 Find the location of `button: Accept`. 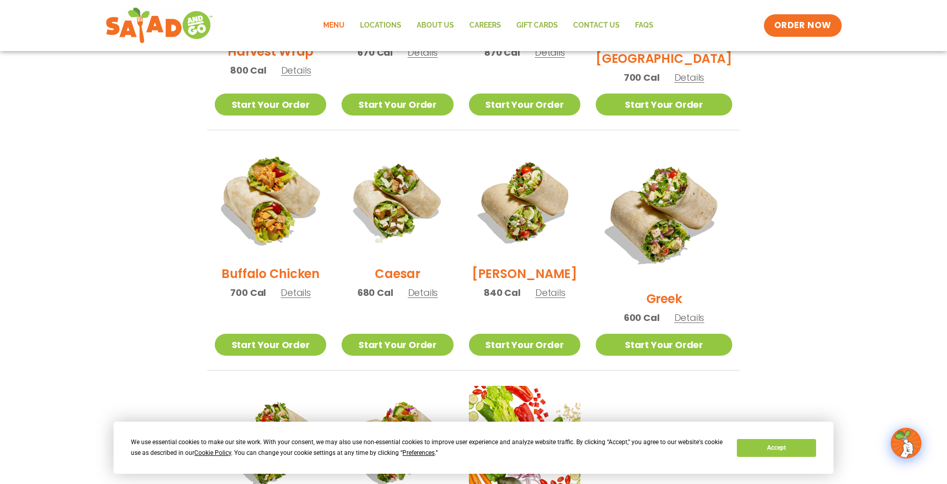

button: Accept is located at coordinates (777, 448).